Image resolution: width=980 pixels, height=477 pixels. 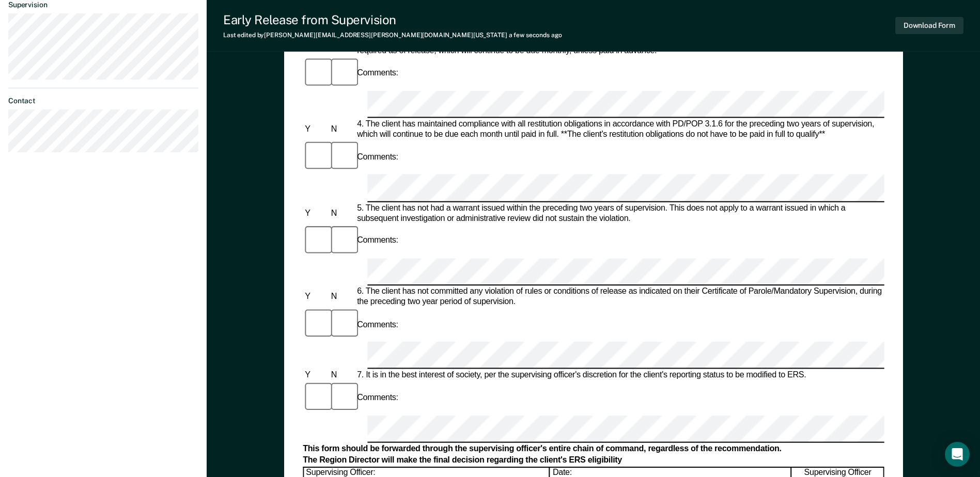 I want to click on div: 6. The client has not committed any violation of rules or conditions of release as indicated on t..., so click(x=619, y=297).